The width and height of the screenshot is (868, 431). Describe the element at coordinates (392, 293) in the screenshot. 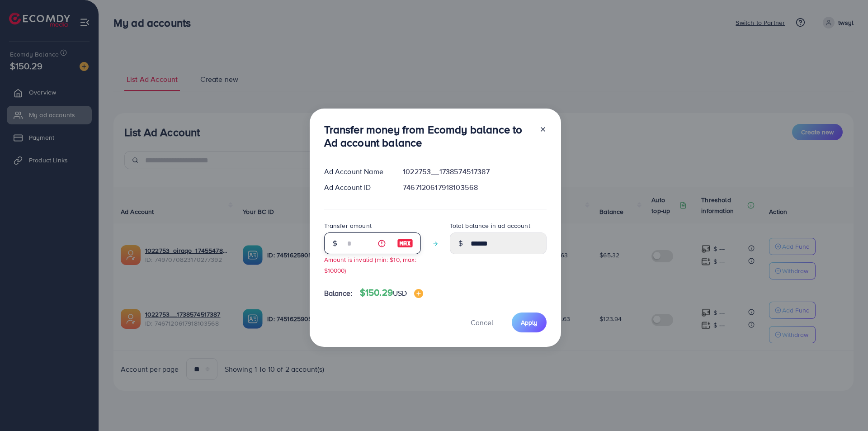

I see `h4: $150.29` at that location.